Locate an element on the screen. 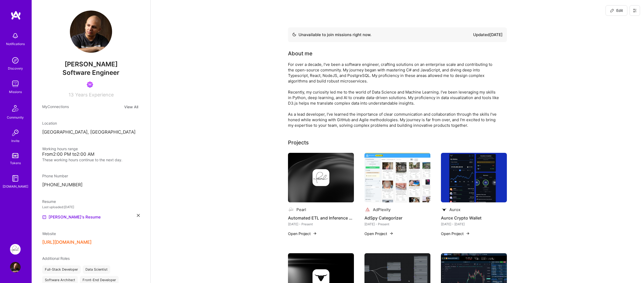 The image size is (644, 283). span: Edit is located at coordinates (616, 11).